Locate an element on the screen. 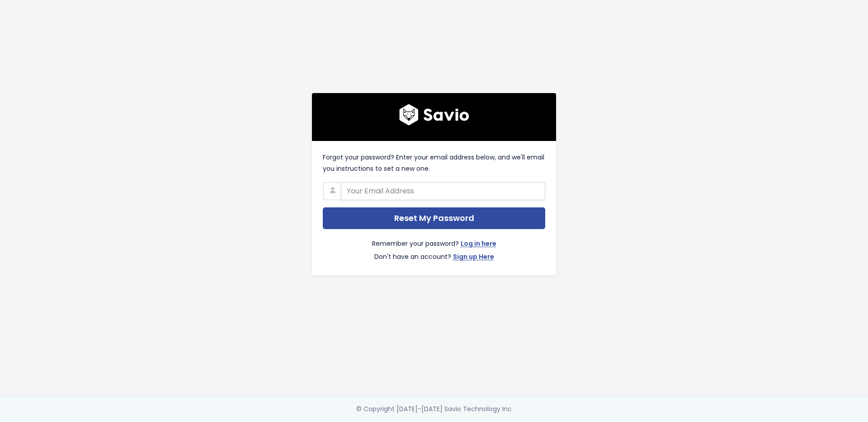 The image size is (868, 422). input: Reset My Password is located at coordinates (434, 218).